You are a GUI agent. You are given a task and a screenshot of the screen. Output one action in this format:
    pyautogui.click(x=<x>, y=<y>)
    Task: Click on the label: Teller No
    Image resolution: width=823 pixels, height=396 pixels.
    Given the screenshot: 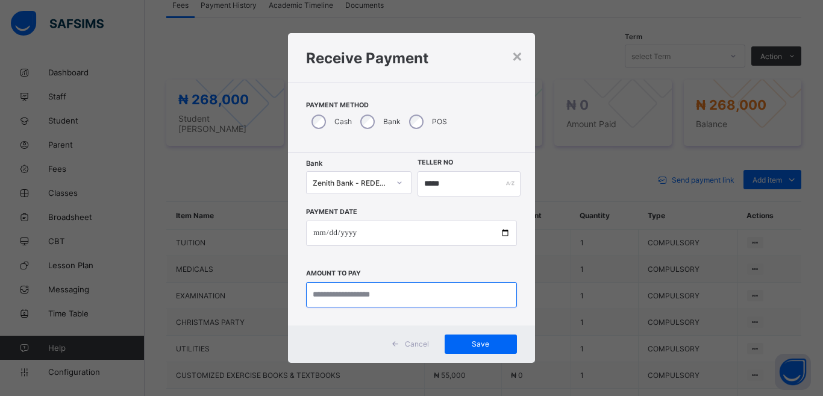 What is the action you would take?
    pyautogui.click(x=435, y=162)
    